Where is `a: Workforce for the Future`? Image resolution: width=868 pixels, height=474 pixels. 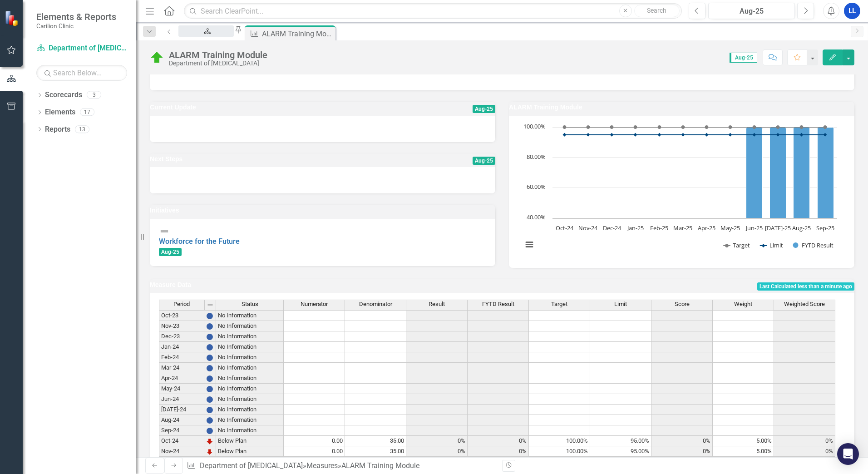
a: Workforce for the Future is located at coordinates (199, 241).